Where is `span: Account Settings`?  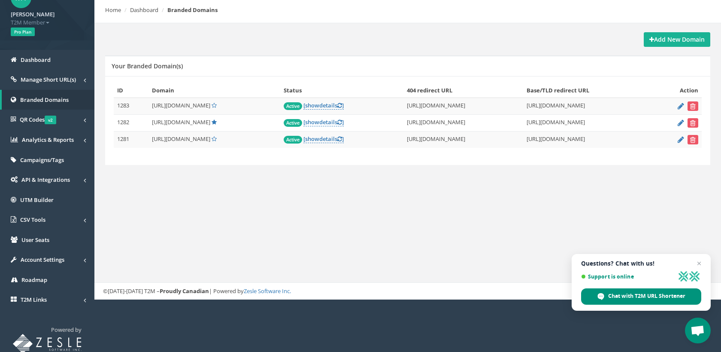
span: Account Settings is located at coordinates (43, 259).